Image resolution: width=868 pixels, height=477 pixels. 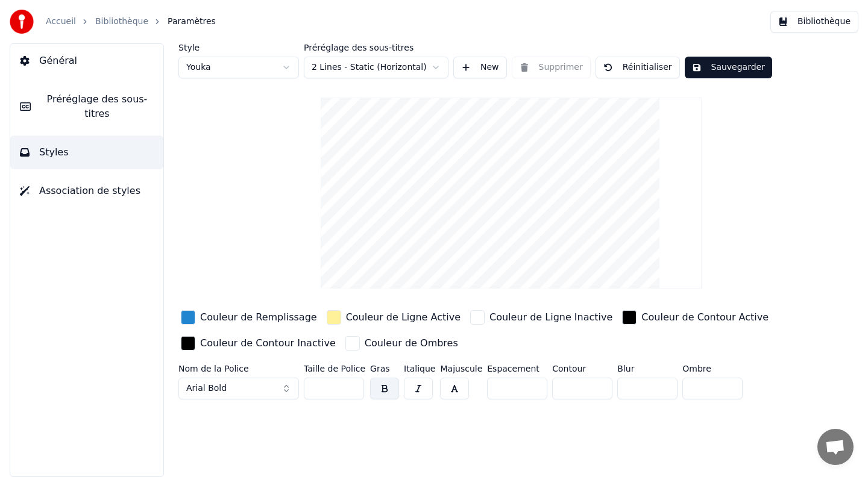 I want to click on div: Couleur de Ombres, so click(x=411, y=343).